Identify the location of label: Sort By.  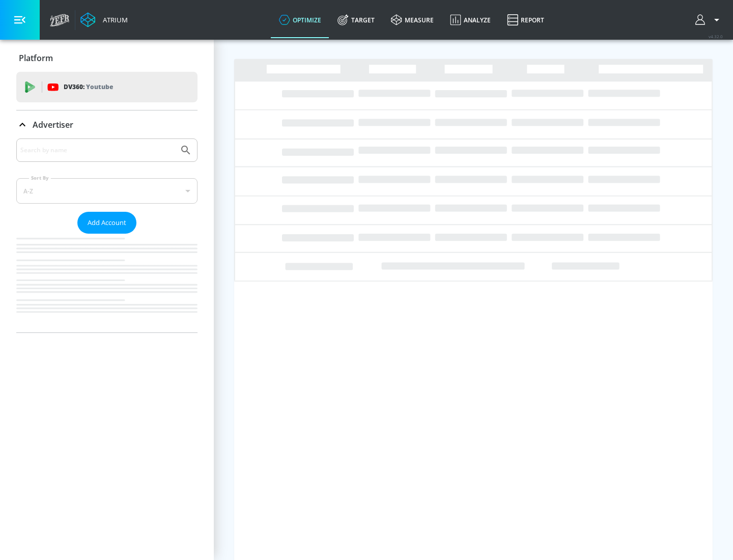
(40, 178).